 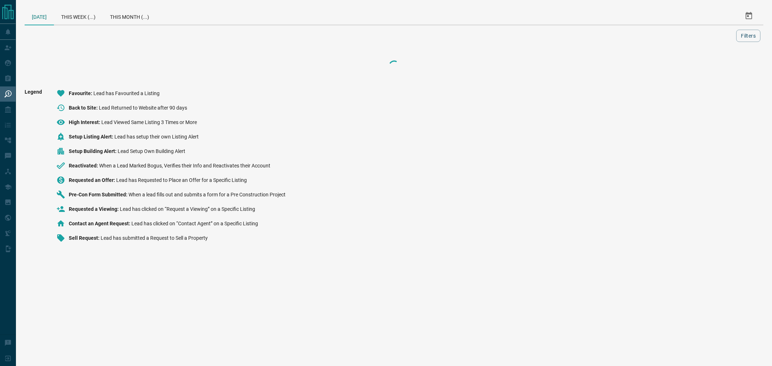 I want to click on span: Contact an Agent Request, so click(x=100, y=224).